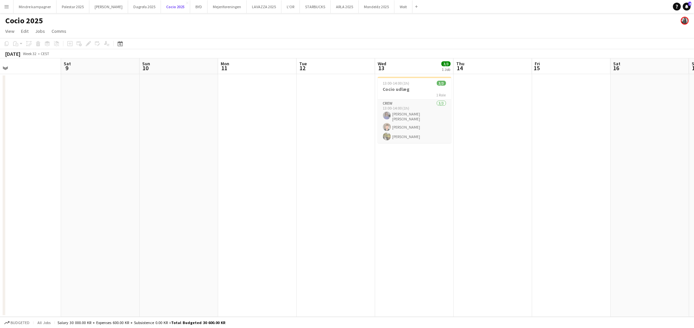  What do you see at coordinates (10, 31) in the screenshot?
I see `span: View` at bounding box center [10, 31].